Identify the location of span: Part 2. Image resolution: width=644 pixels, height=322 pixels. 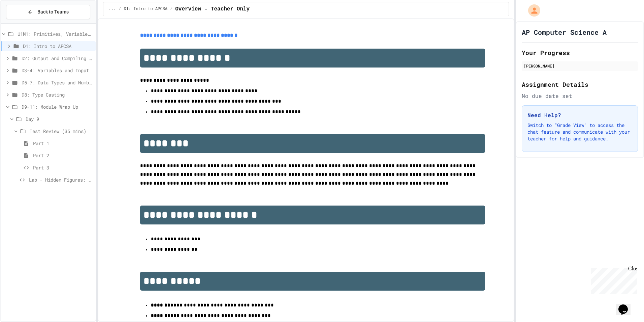
(63, 155).